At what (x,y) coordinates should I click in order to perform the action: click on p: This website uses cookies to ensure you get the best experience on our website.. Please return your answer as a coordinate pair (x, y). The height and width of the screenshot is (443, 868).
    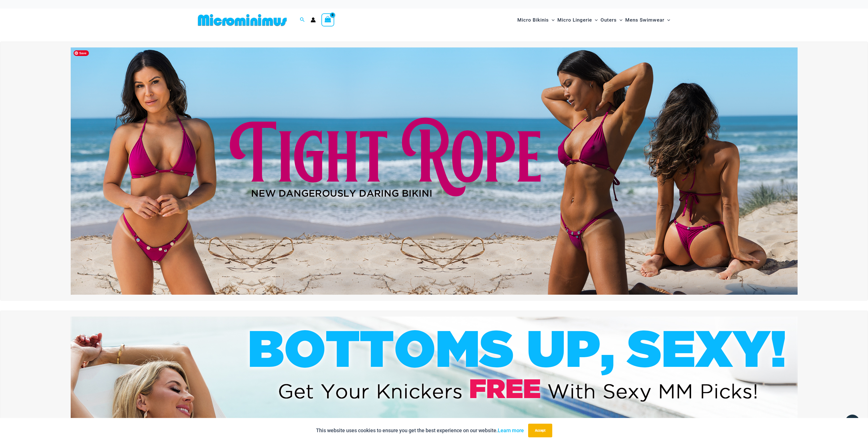
    Looking at the image, I should click on (419, 430).